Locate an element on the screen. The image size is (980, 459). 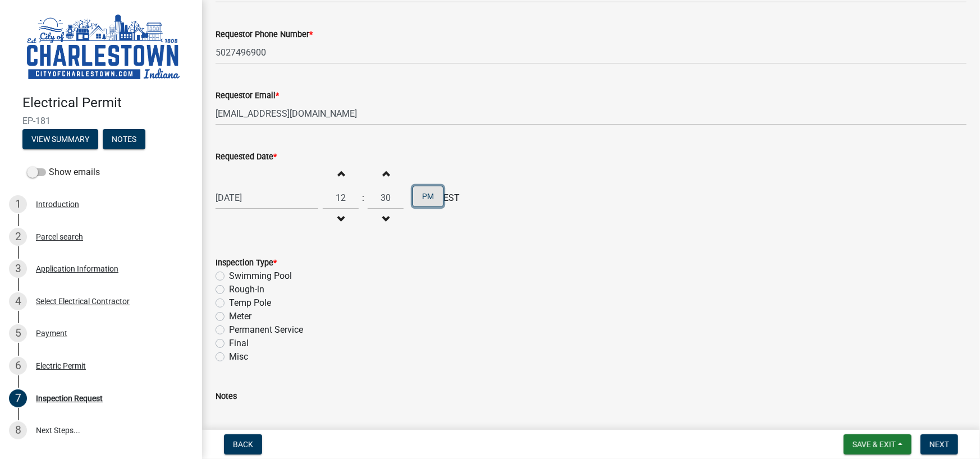
label: Misc is located at coordinates (239, 357).